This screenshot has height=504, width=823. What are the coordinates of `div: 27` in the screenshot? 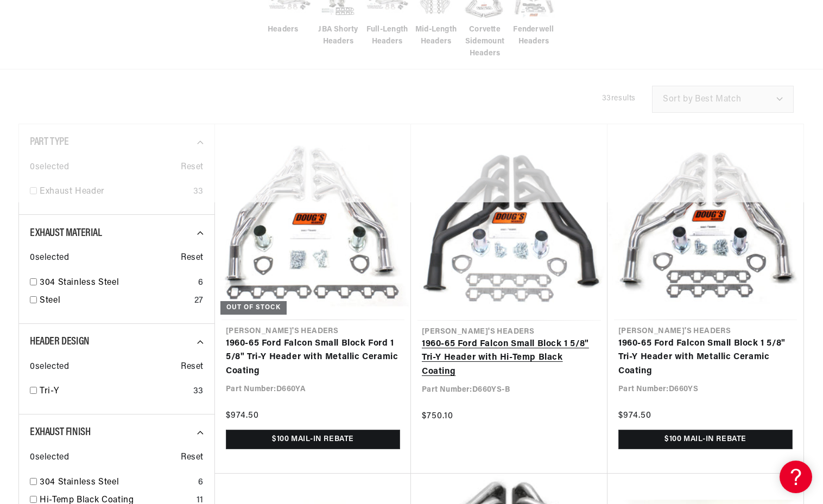 It's located at (199, 301).